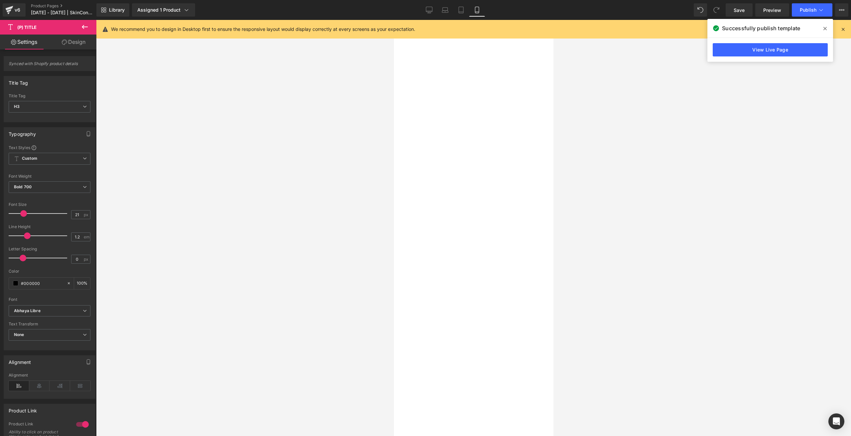  Describe the element at coordinates (27, 311) in the screenshot. I see `i: Abhaya Libre` at that location.